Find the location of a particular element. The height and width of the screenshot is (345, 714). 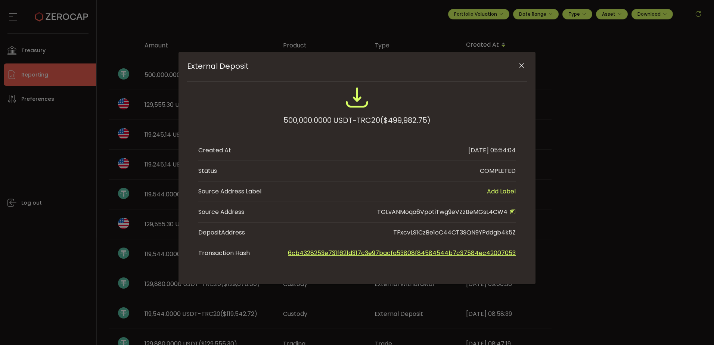

div: Chat Widget is located at coordinates (695, 327).